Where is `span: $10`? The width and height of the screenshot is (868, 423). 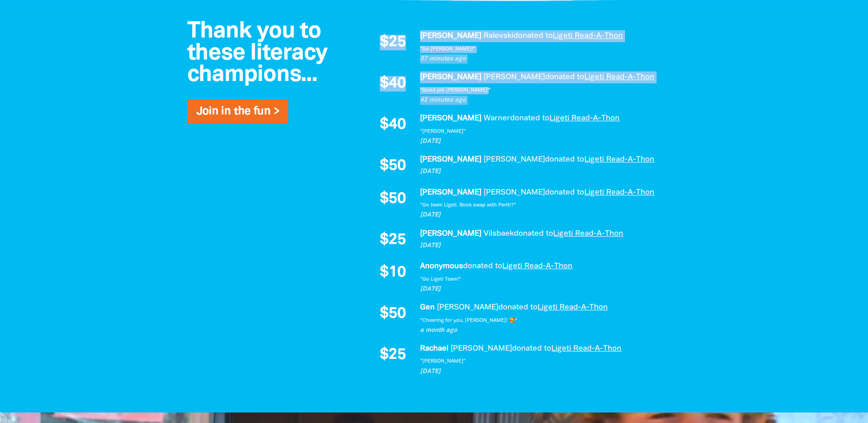 span: $10 is located at coordinates (393, 273).